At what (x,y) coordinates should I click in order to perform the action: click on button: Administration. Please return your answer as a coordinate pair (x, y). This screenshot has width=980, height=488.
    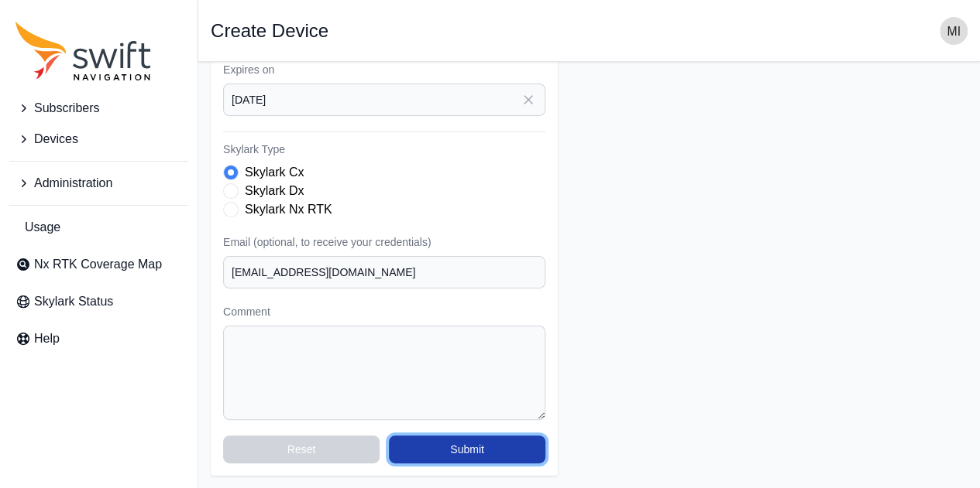
    Looking at the image, I should click on (99, 183).